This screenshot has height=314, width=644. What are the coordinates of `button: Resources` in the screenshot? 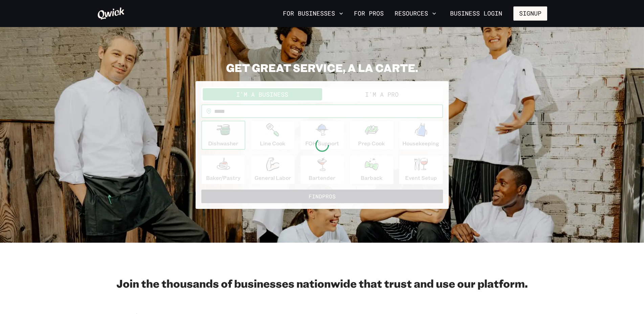 It's located at (415, 14).